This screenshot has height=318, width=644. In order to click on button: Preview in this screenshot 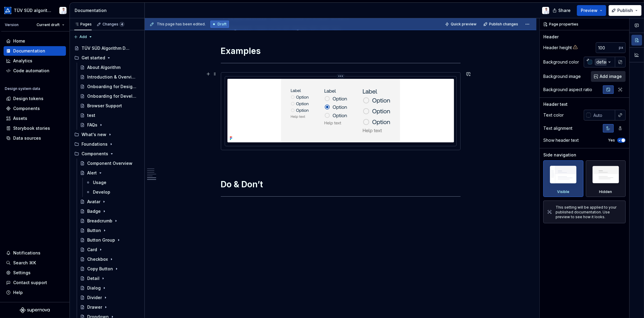, I will do `click(592, 10)`.